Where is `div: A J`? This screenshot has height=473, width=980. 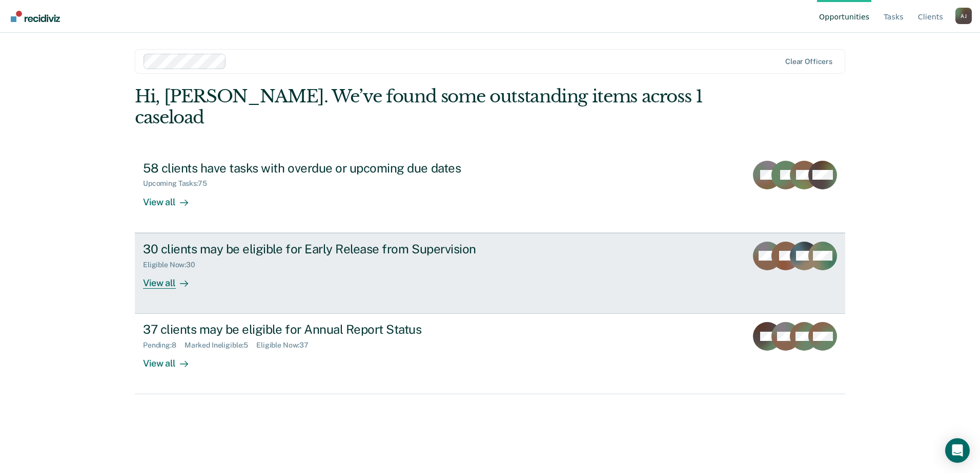
div: A J is located at coordinates (963, 16).